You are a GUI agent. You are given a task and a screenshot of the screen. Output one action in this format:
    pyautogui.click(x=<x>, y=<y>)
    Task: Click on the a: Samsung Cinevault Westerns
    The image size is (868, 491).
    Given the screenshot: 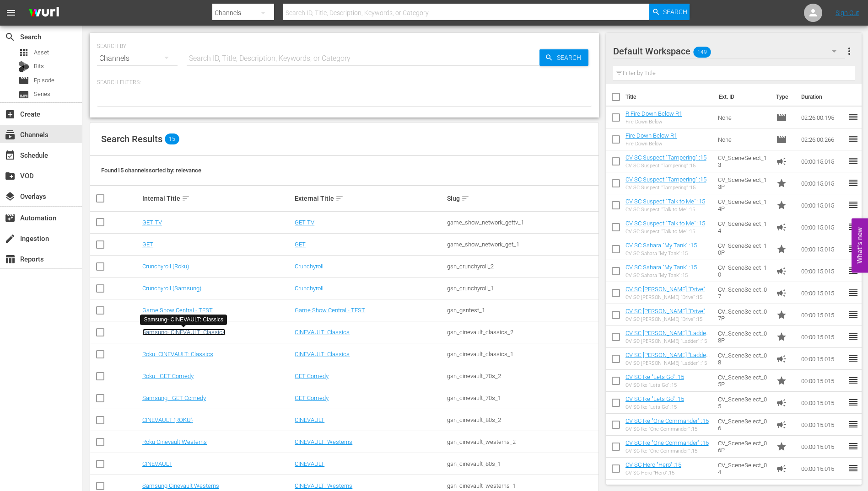 What is the action you would take?
    pyautogui.click(x=181, y=485)
    